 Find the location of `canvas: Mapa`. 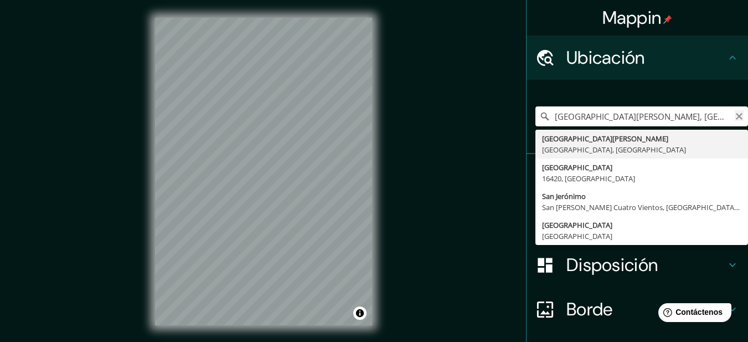

canvas: Mapa is located at coordinates (263, 171).